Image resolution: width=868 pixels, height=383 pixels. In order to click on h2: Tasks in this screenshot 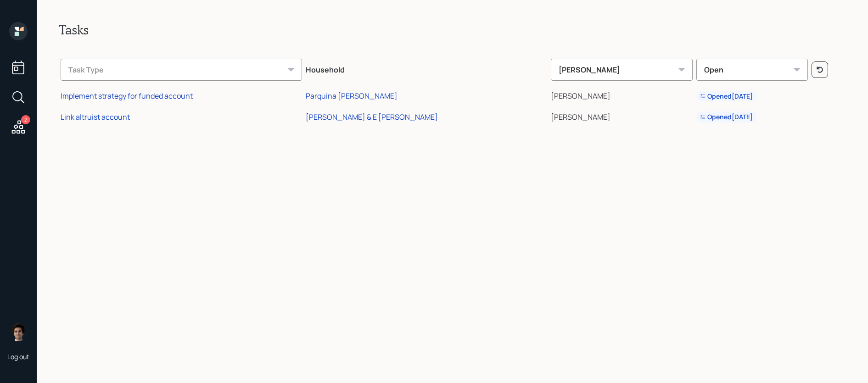, I will do `click(452, 30)`.